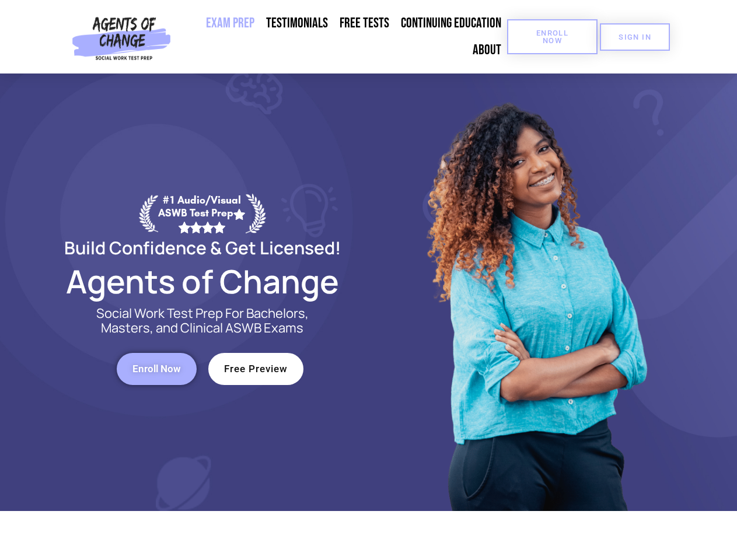 The width and height of the screenshot is (737, 560). What do you see at coordinates (297, 23) in the screenshot?
I see `a: Testimonials` at bounding box center [297, 23].